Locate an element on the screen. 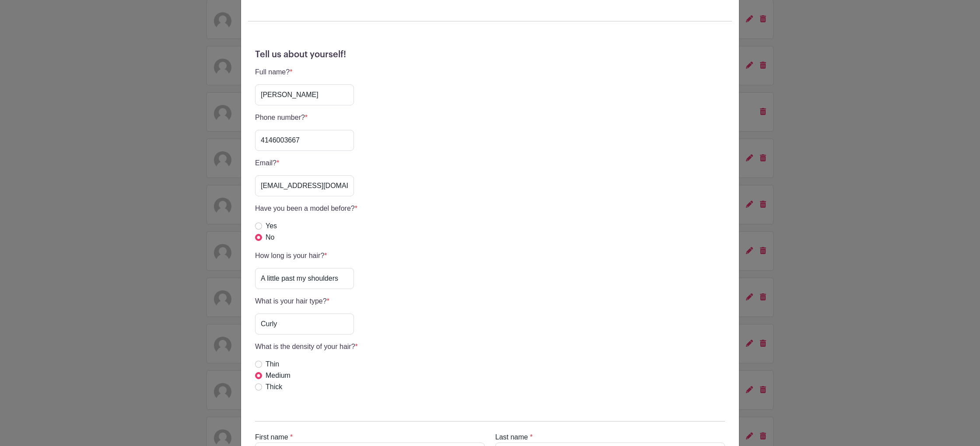 The image size is (980, 446). label: Yes is located at coordinates (271, 227).